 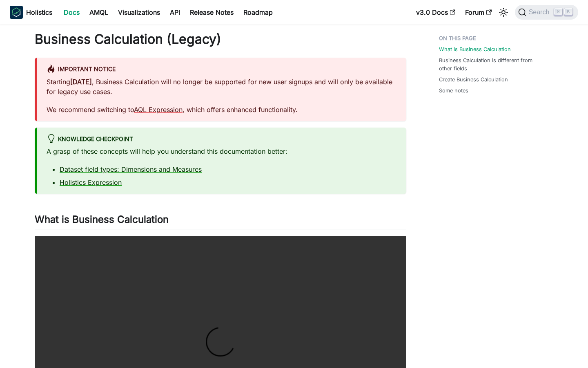 I want to click on div: Knowledge Checkpoint, so click(x=221, y=139).